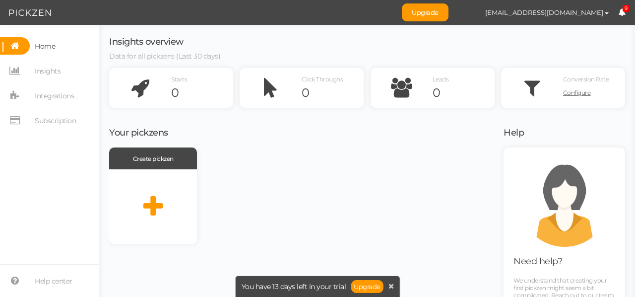  I want to click on span: Insights, so click(48, 71).